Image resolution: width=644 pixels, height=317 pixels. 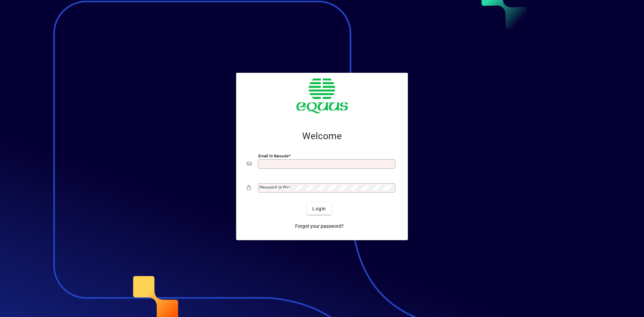 I want to click on a: Forgot your password?, so click(x=319, y=226).